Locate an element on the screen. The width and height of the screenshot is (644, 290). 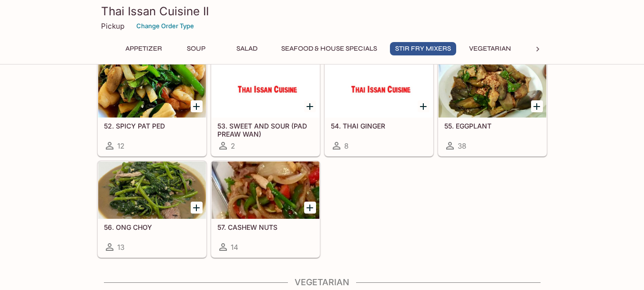
span: 12 is located at coordinates (121, 145).